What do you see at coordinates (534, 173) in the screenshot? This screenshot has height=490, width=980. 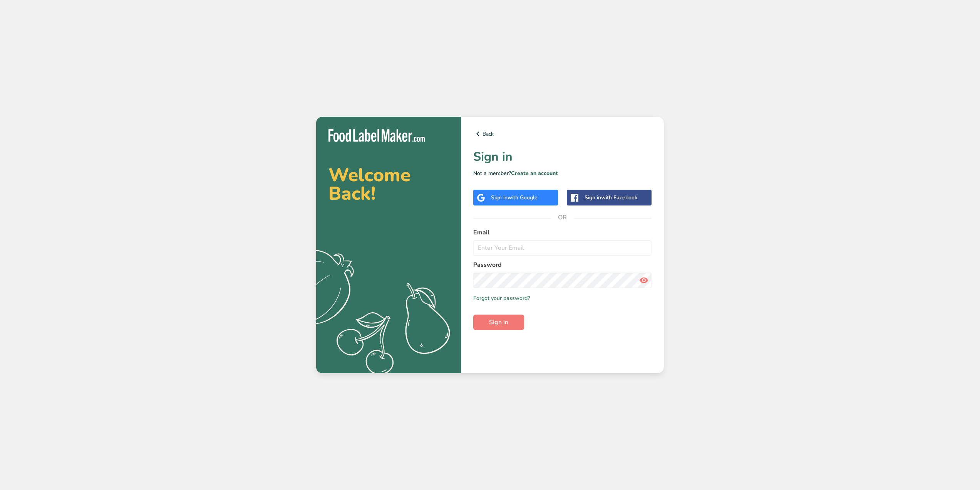 I see `a: Create an account` at bounding box center [534, 173].